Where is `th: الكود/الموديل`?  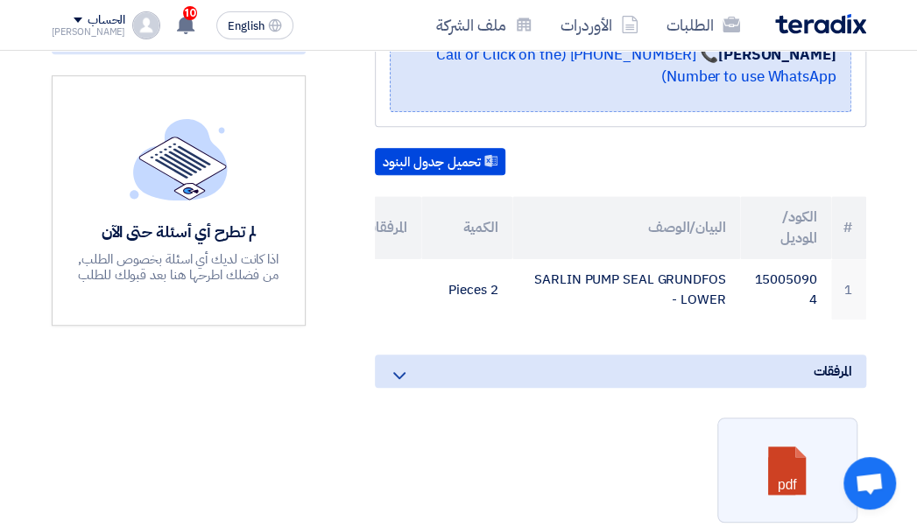 th: الكود/الموديل is located at coordinates (785, 228).